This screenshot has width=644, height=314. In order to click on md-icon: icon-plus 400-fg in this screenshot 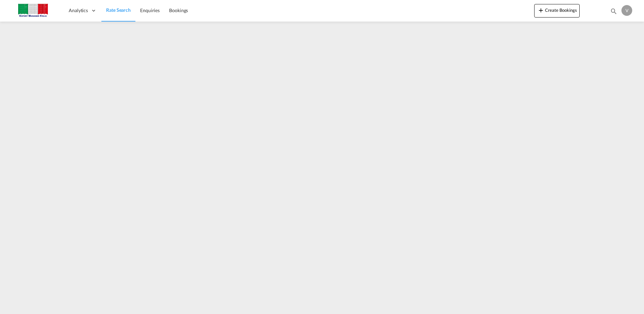, I will do `click(541, 10)`.